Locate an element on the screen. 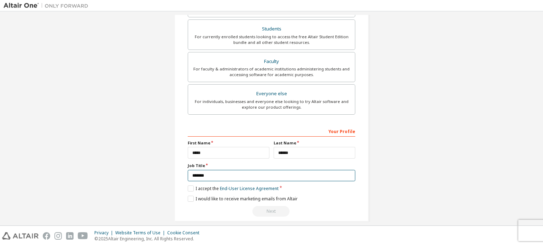  div: For currently enrolled students looking to access the free Altair Student Edition bundle and all ... is located at coordinates (272, 40).